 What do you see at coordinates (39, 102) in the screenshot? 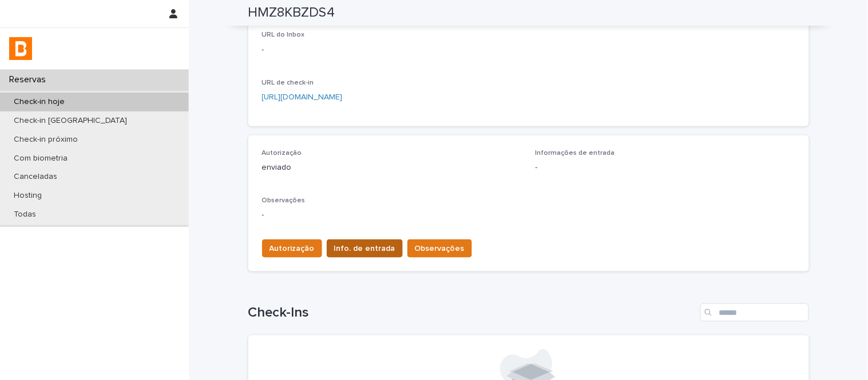
I see `p: Check-in hoje` at bounding box center [39, 102].